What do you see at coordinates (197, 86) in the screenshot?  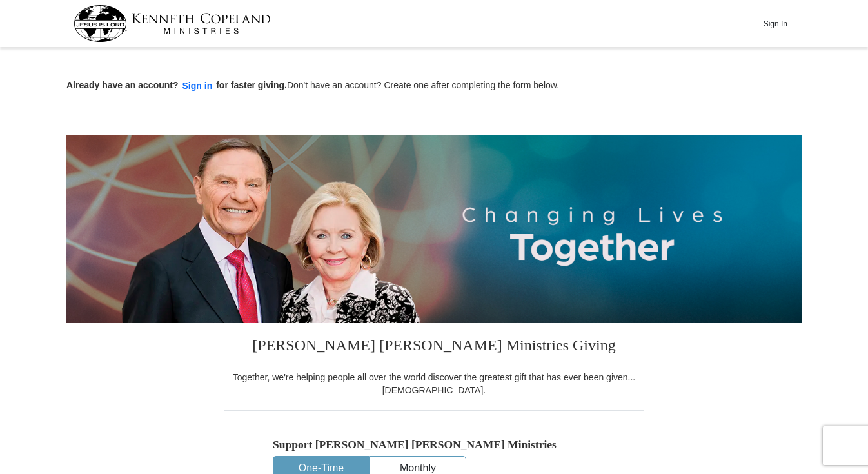 I see `button: Sign in` at bounding box center [197, 86].